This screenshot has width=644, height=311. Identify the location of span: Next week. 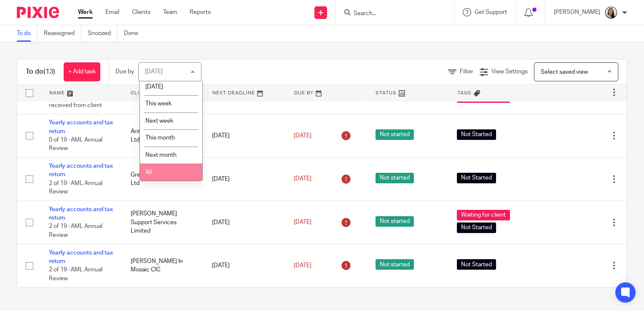
(159, 121).